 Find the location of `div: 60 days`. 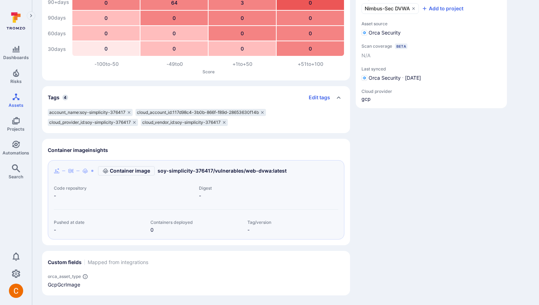

div: 60 days is located at coordinates (58, 33).